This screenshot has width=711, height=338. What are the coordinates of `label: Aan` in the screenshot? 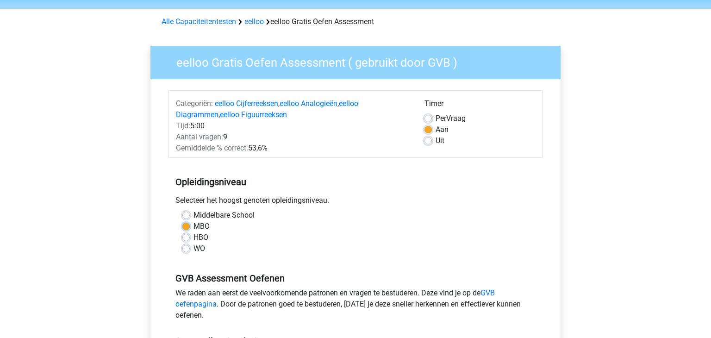 It's located at (442, 130).